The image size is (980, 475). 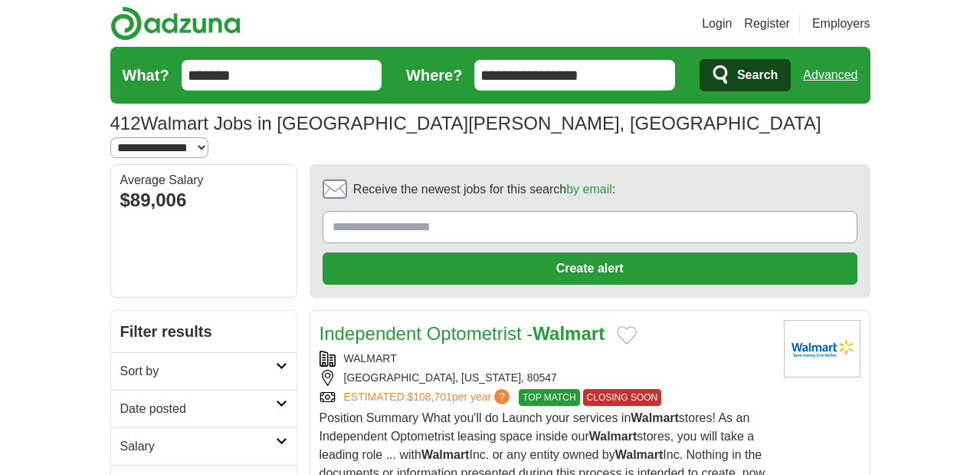 What do you see at coordinates (757, 75) in the screenshot?
I see `span: Search` at bounding box center [757, 75].